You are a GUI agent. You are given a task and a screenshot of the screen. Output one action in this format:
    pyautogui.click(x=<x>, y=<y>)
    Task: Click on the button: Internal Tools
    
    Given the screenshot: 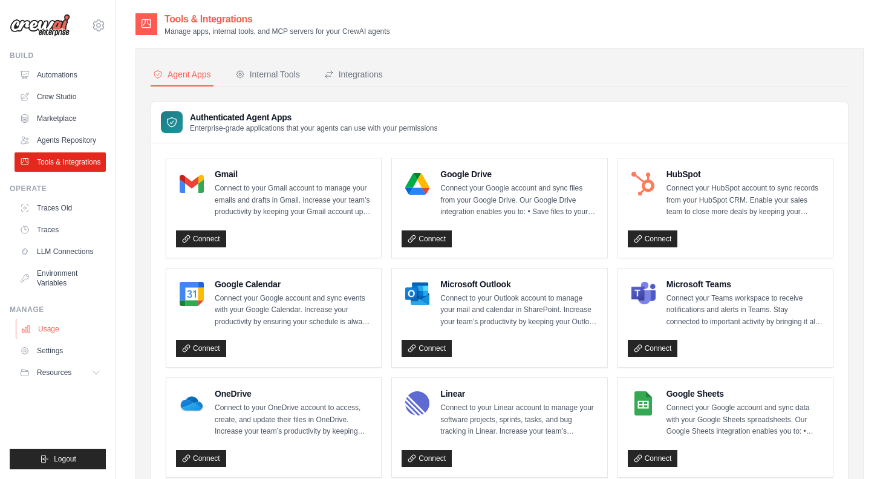 What is the action you would take?
    pyautogui.click(x=267, y=75)
    